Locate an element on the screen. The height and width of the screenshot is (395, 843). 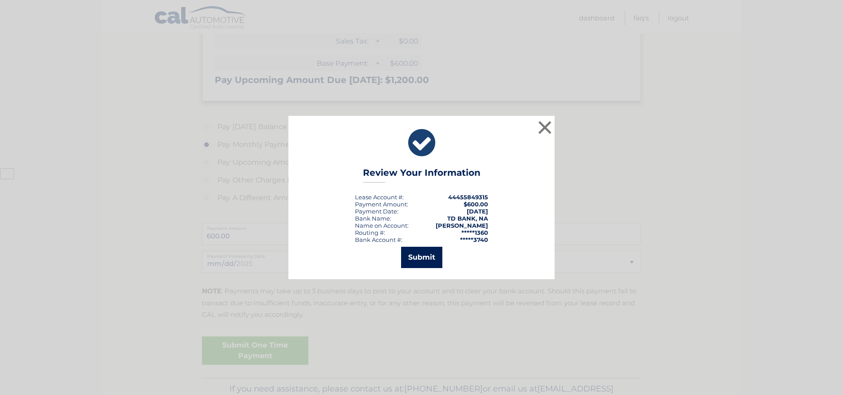
span: $600.00 is located at coordinates (476, 204).